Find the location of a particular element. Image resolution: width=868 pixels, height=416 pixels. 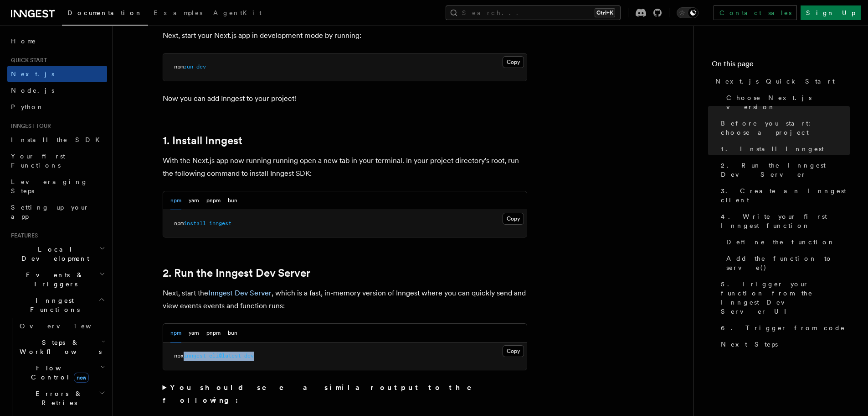

span: Add the function to serve() is located at coordinates (788, 262).